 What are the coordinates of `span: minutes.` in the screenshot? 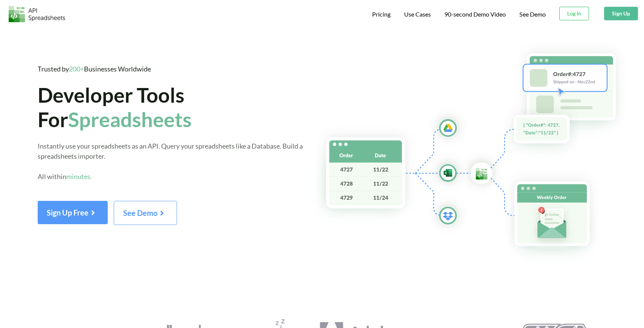 It's located at (79, 176).